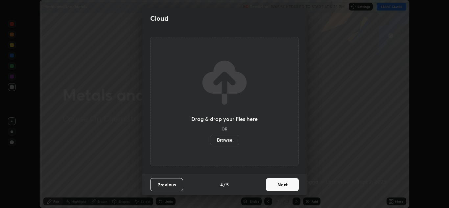 The width and height of the screenshot is (449, 208). I want to click on button: Next, so click(283, 185).